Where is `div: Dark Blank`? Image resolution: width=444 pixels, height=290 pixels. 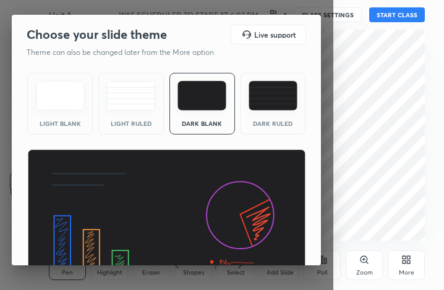
div: Dark Blank is located at coordinates (202, 124).